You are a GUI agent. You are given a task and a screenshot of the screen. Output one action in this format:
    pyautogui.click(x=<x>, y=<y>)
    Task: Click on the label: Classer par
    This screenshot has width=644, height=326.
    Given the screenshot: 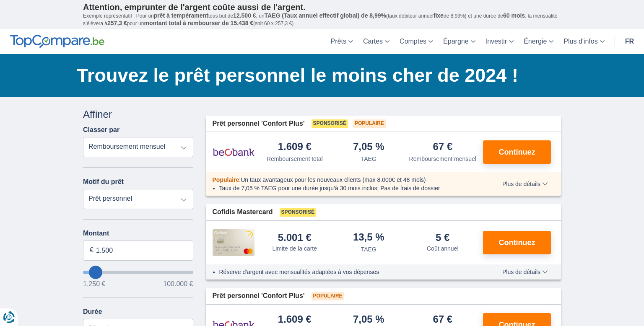 What is the action you would take?
    pyautogui.click(x=101, y=130)
    